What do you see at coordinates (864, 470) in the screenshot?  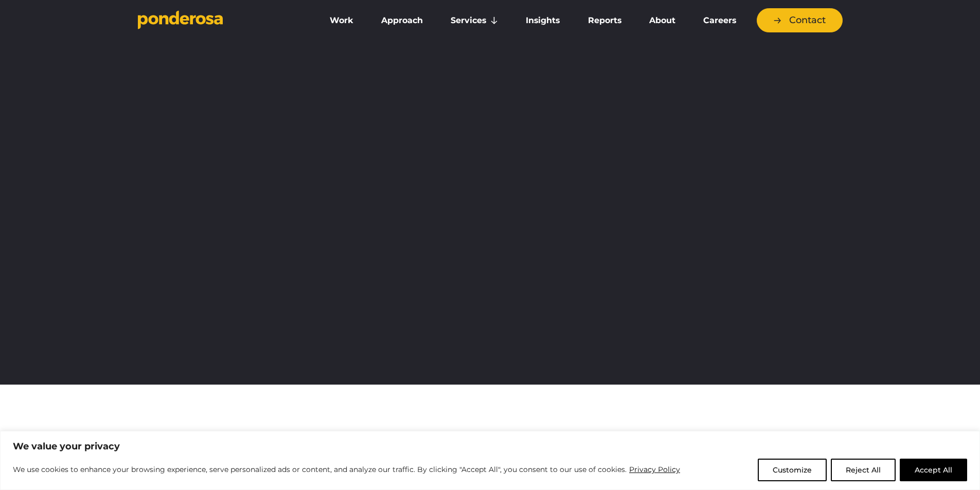 I see `button: Reject All` at bounding box center [864, 470].